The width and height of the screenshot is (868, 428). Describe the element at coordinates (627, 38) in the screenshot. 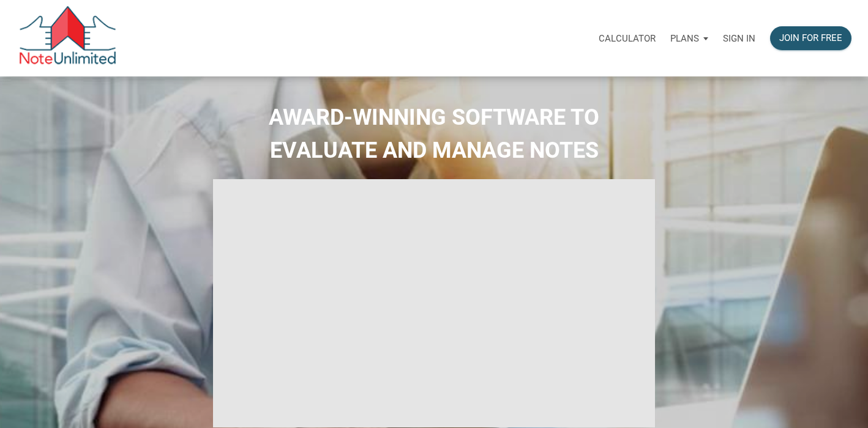

I see `a: Calculator` at that location.